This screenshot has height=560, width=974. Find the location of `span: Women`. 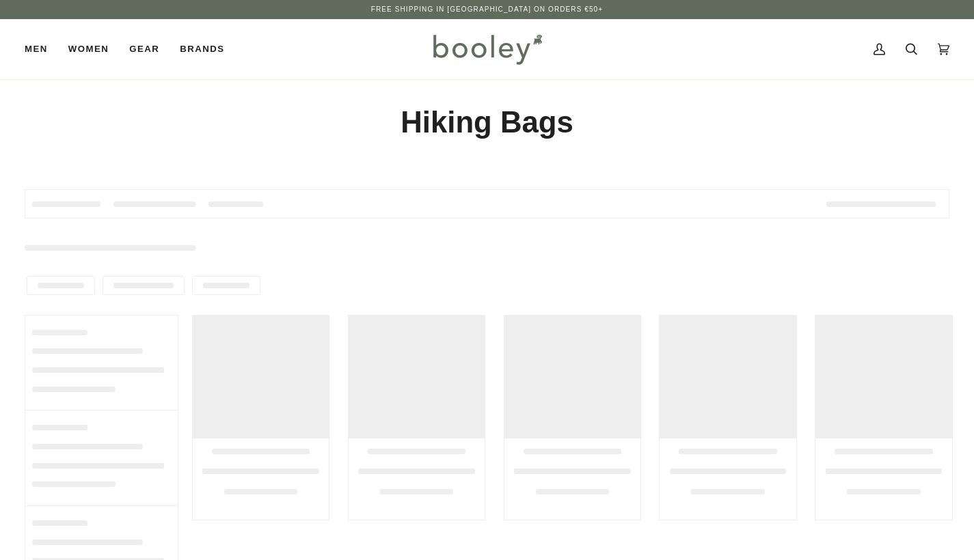

span: Women is located at coordinates (88, 50).